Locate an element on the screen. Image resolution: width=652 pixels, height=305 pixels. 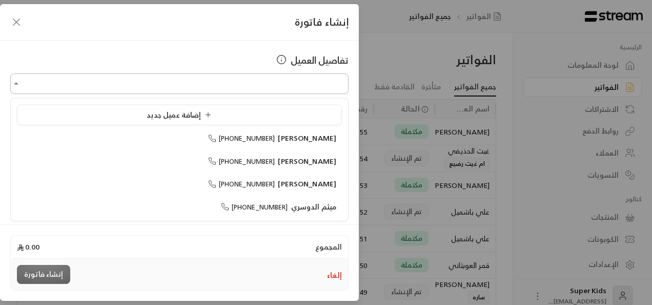
span: تفاصيل العميل is located at coordinates (319, 60).